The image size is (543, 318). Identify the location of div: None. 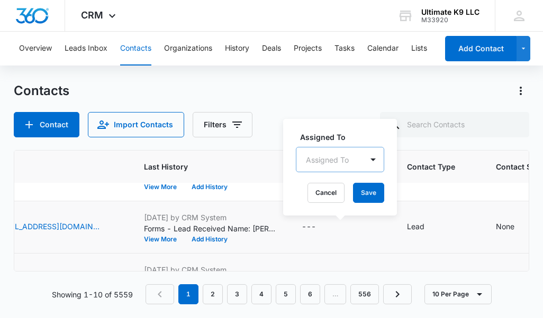
(505, 226).